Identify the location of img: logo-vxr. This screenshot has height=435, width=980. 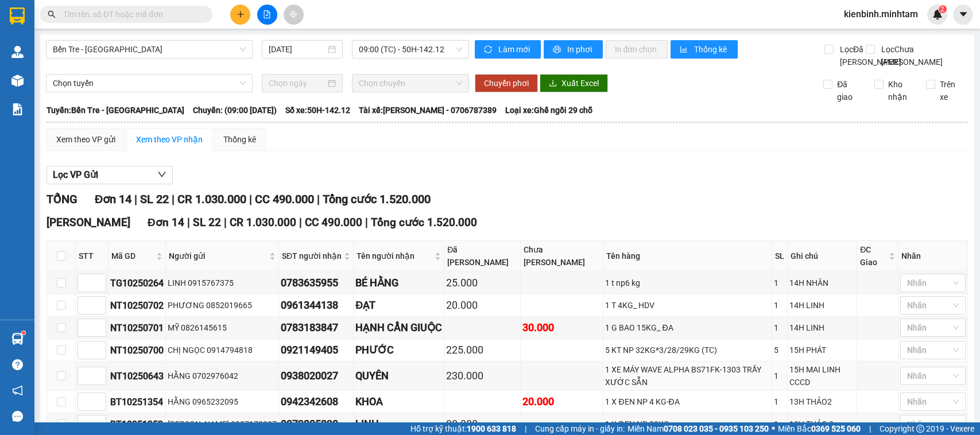
(17, 16).